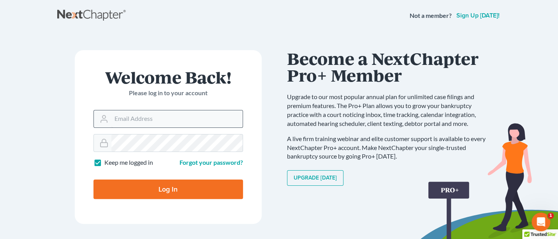 The width and height of the screenshot is (558, 239). I want to click on strong: Not a member?, so click(430, 16).